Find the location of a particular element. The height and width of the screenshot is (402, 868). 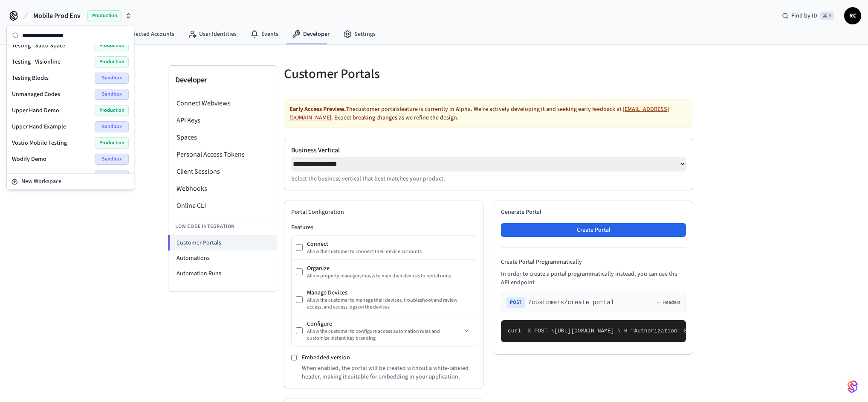

span: Unmanaged Codes is located at coordinates (36, 94).